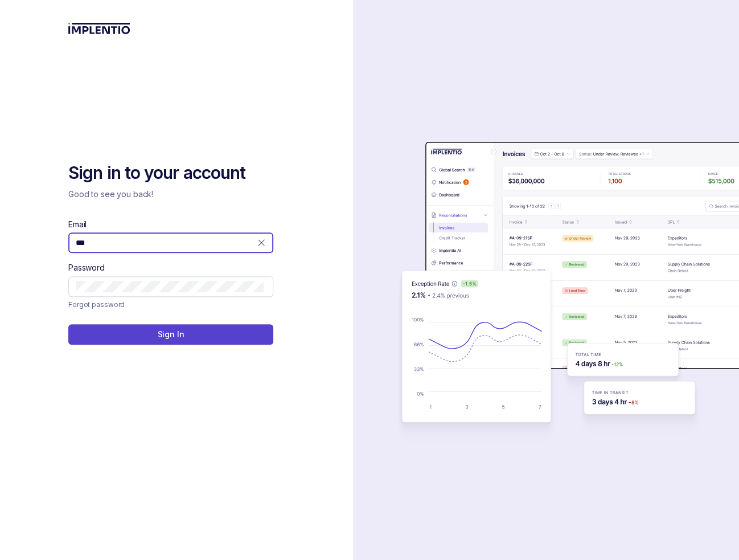 The image size is (739, 560). Describe the element at coordinates (99, 29) in the screenshot. I see `img: logo` at that location.